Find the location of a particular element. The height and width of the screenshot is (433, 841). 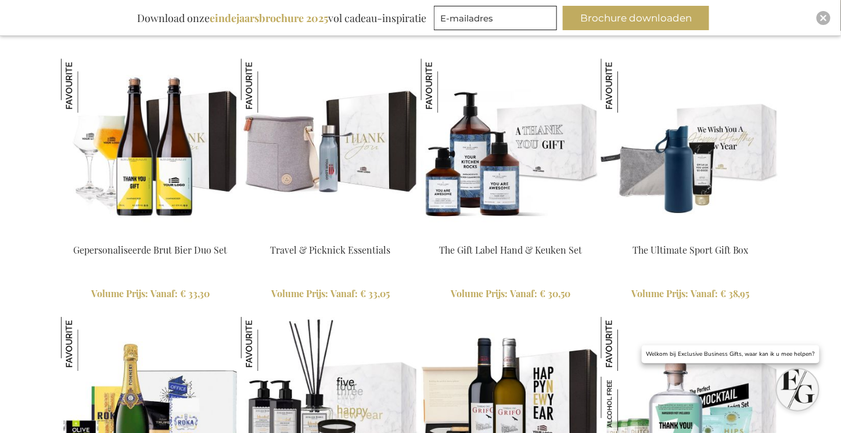

span: € 30,50 is located at coordinates (554, 293).